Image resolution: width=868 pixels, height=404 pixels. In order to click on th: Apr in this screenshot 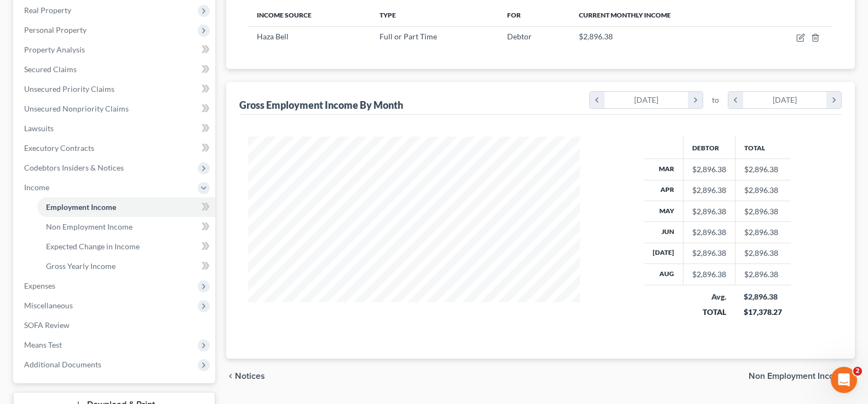, I will do `click(664, 191)`.